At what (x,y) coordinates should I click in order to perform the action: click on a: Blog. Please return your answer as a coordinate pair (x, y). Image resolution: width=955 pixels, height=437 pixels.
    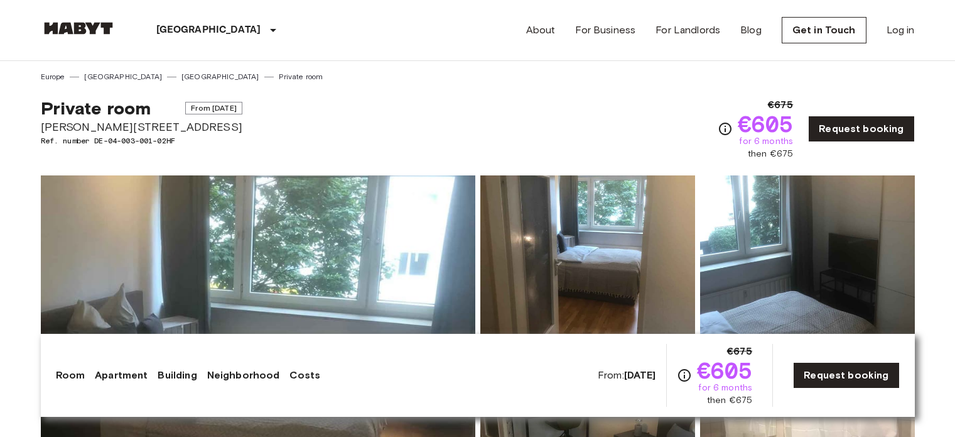
    Looking at the image, I should click on (751, 30).